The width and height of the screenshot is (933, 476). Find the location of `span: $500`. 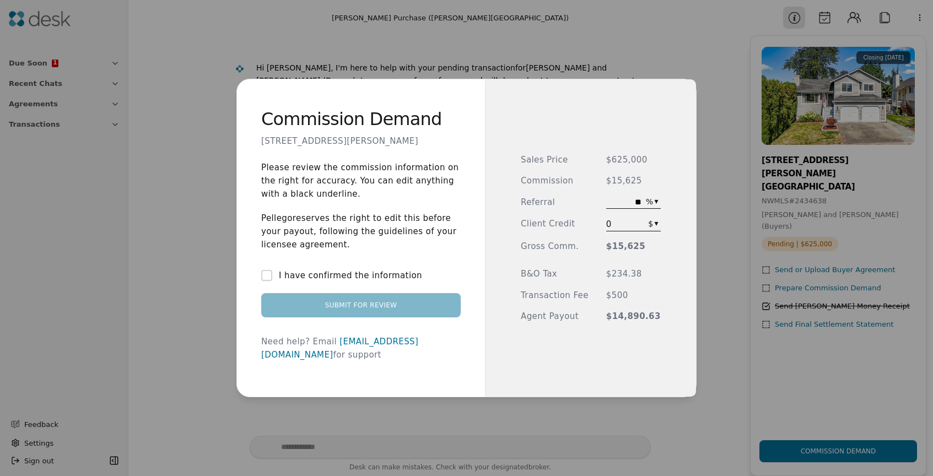

span: $500 is located at coordinates (633, 295).